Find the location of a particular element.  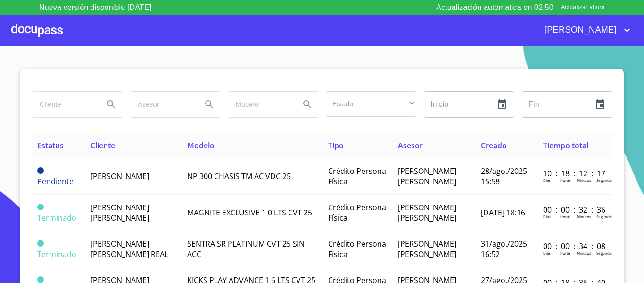

p: 00 : 00 : 32 : 36 is located at coordinates (575, 209).